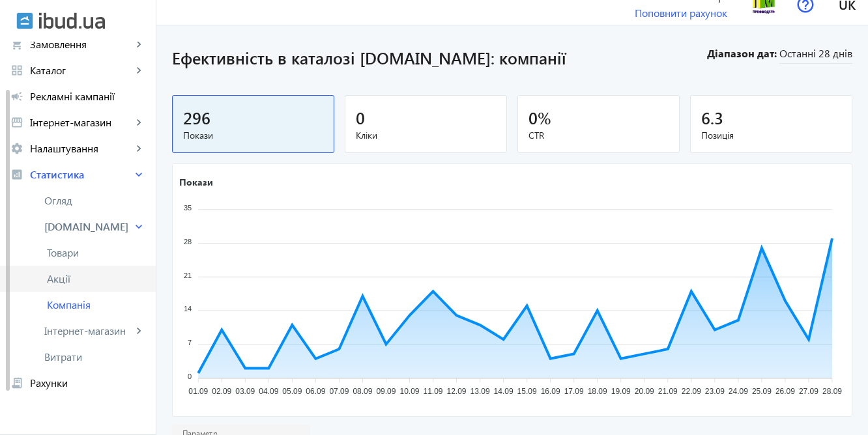 The height and width of the screenshot is (435, 868). Describe the element at coordinates (832, 392) in the screenshot. I see `tspan: 28.09` at that location.